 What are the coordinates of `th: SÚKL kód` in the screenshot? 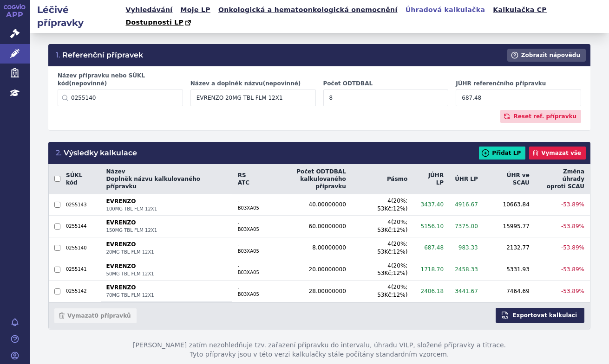 It's located at (83, 179).